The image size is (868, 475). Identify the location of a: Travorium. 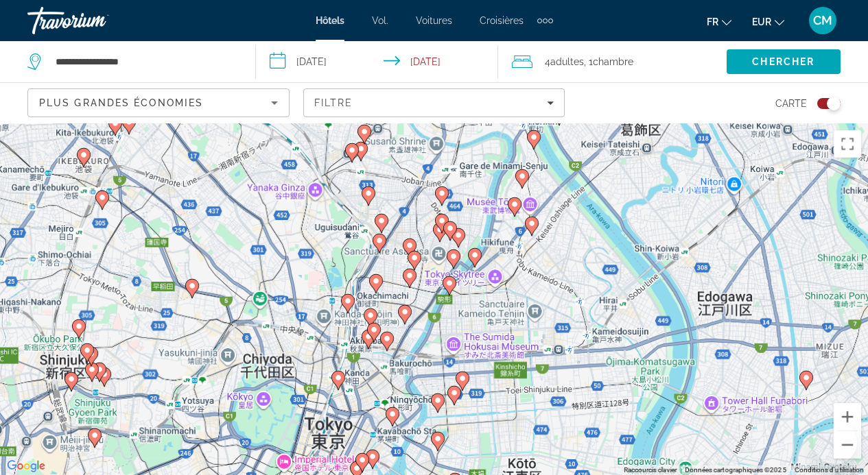
(96, 21).